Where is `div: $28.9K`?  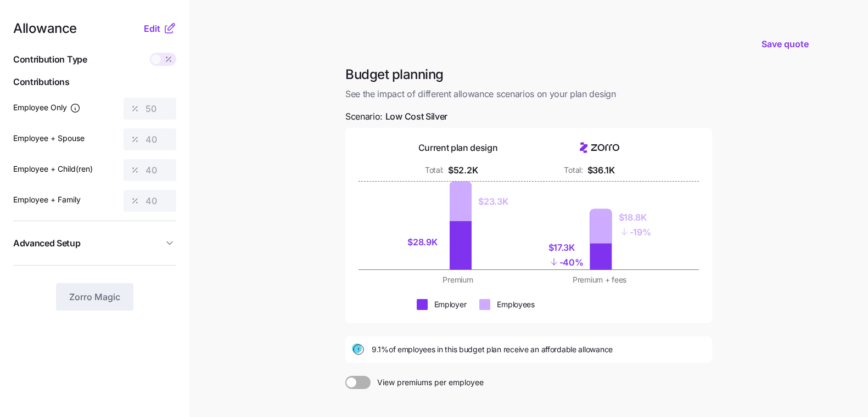
div: $28.9K is located at coordinates (425, 242).